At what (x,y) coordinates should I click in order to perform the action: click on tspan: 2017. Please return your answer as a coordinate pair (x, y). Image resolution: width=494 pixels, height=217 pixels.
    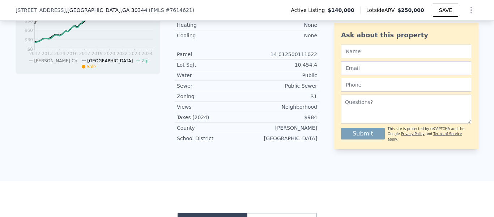
    Looking at the image, I should click on (85, 54).